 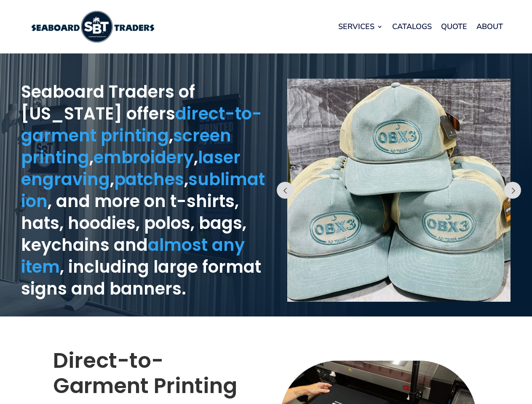 What do you see at coordinates (490, 26) in the screenshot?
I see `a: About` at bounding box center [490, 26].